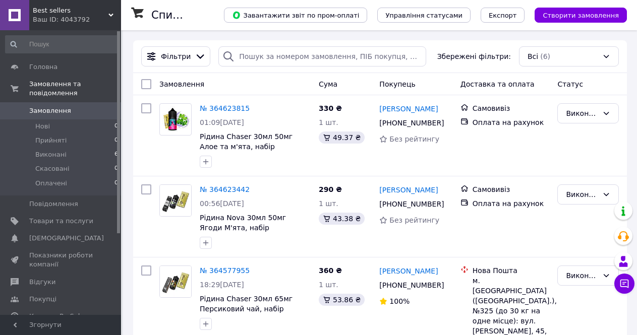 The height and width of the screenshot is (335, 637). I want to click on span: Прийняті, so click(51, 141).